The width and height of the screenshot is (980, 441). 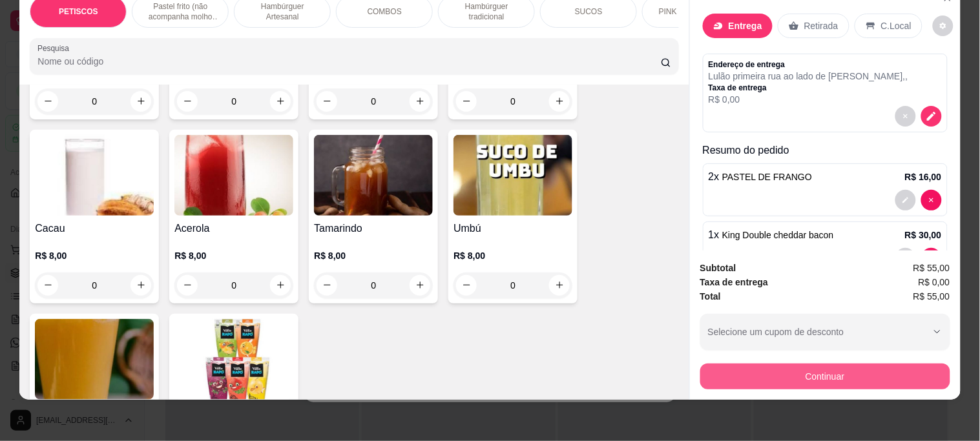 What do you see at coordinates (821, 26) in the screenshot?
I see `p: Retirada` at bounding box center [821, 26].